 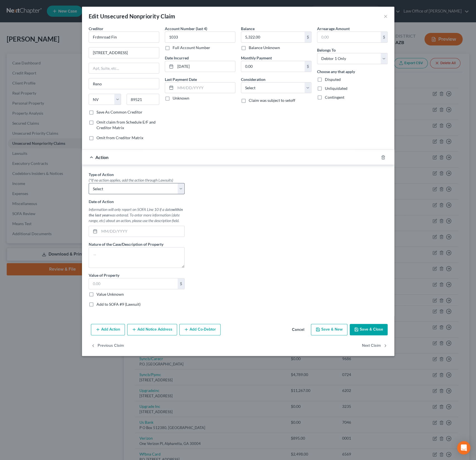 I want to click on button: Cancel, so click(x=298, y=330).